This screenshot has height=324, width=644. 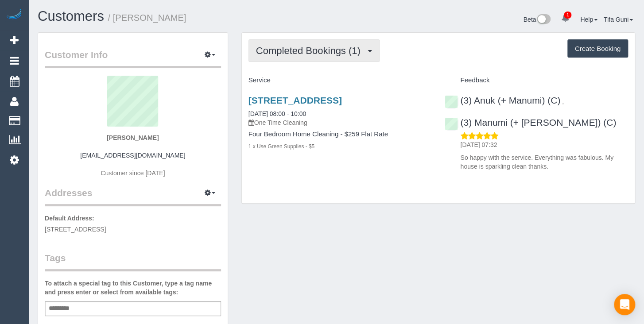 What do you see at coordinates (14, 15) in the screenshot?
I see `a: Automaid Logo` at bounding box center [14, 15].